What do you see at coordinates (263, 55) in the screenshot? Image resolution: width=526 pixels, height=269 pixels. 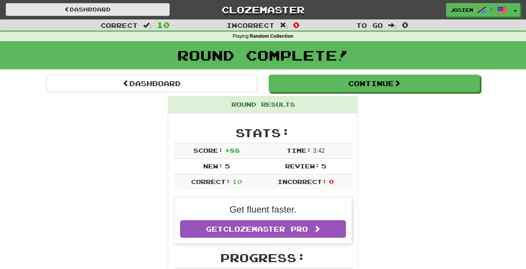 I see `h1: Round Complete!` at bounding box center [263, 55].